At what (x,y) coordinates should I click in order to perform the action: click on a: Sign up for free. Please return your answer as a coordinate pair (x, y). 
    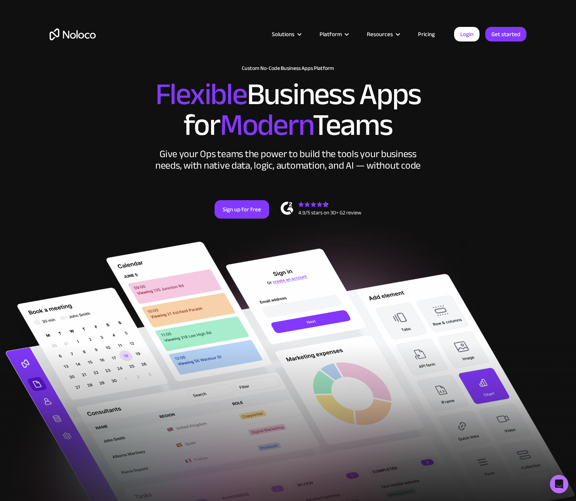
    Looking at the image, I should click on (242, 209).